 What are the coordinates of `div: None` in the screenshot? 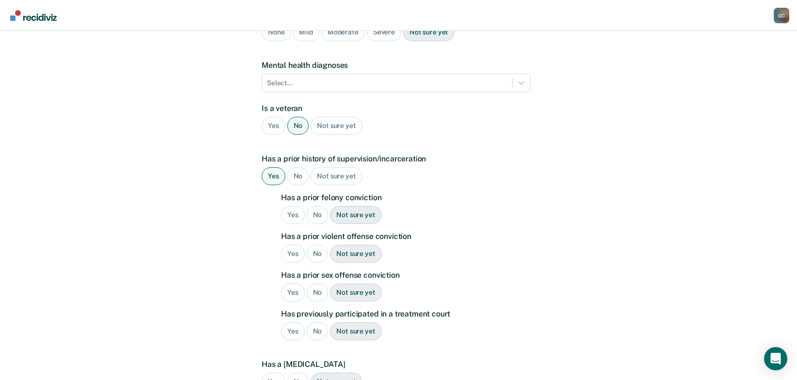 It's located at (276, 32).